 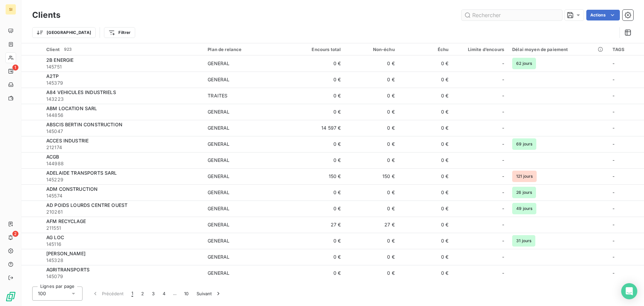 What do you see at coordinates (66, 221) in the screenshot?
I see `span: AFM RECYCLAGE` at bounding box center [66, 221].